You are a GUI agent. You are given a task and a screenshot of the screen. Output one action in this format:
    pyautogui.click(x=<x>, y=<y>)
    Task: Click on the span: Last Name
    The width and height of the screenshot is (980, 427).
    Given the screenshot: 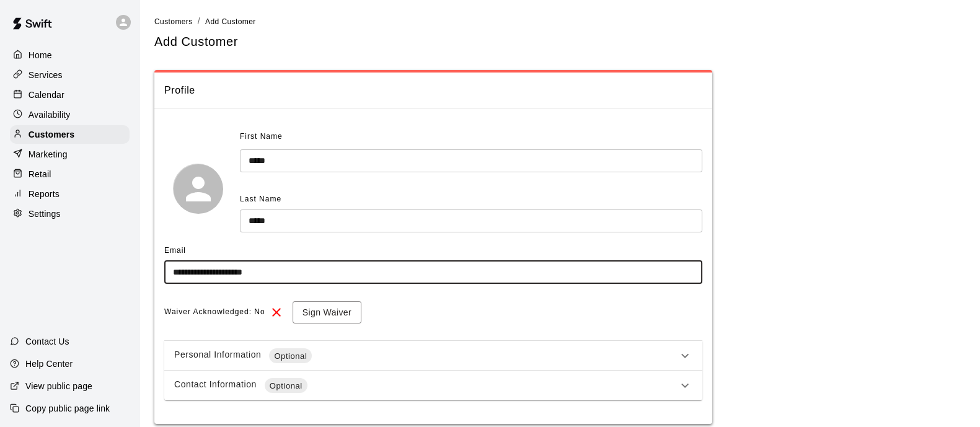 What is the action you would take?
    pyautogui.click(x=260, y=199)
    